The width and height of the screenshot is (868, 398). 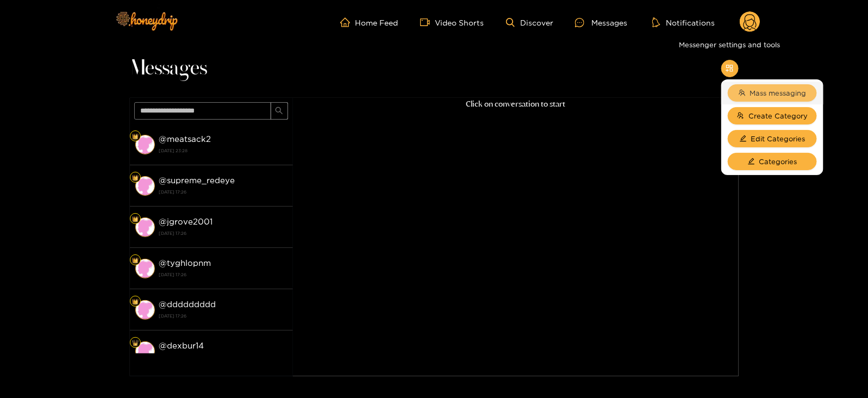 What do you see at coordinates (188, 304) in the screenshot?
I see `strong: @ ddddddddd` at bounding box center [188, 304].